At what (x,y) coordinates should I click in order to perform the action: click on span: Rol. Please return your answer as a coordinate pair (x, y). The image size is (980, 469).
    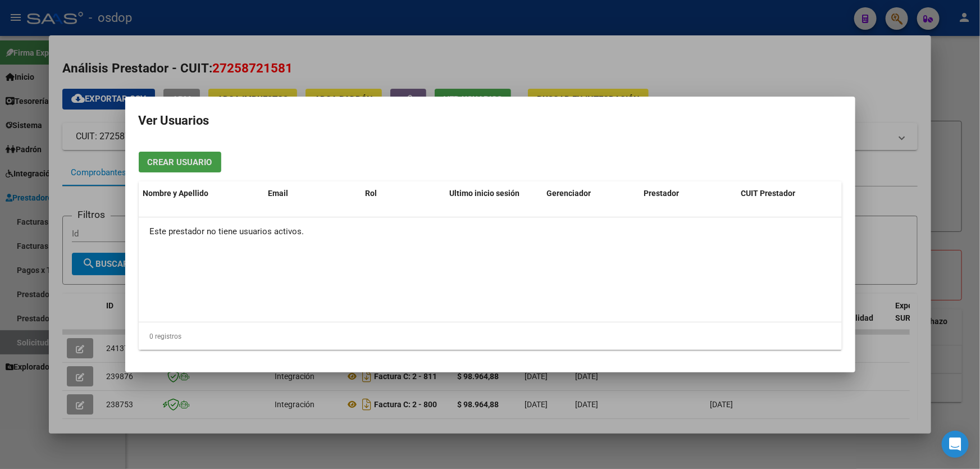
    Looking at the image, I should click on (371, 193).